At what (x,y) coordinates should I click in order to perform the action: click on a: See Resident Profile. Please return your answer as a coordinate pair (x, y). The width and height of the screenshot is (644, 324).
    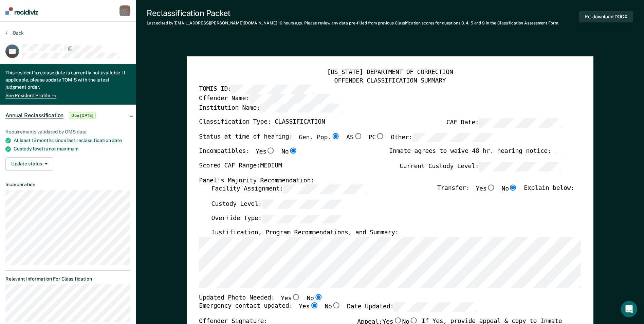
    Looking at the image, I should click on (31, 96).